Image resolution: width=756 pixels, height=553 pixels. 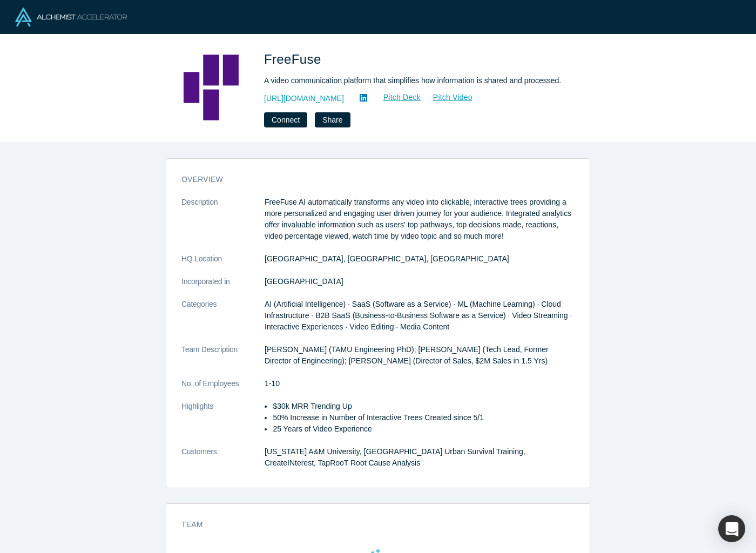 What do you see at coordinates (223, 423) in the screenshot?
I see `dt: Highlights` at bounding box center [223, 423].